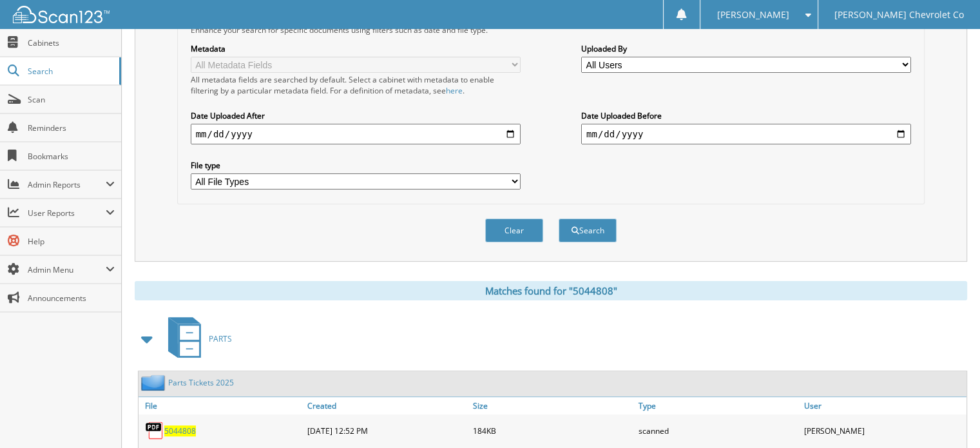 The image size is (980, 448). I want to click on div: 184KB, so click(552, 431).